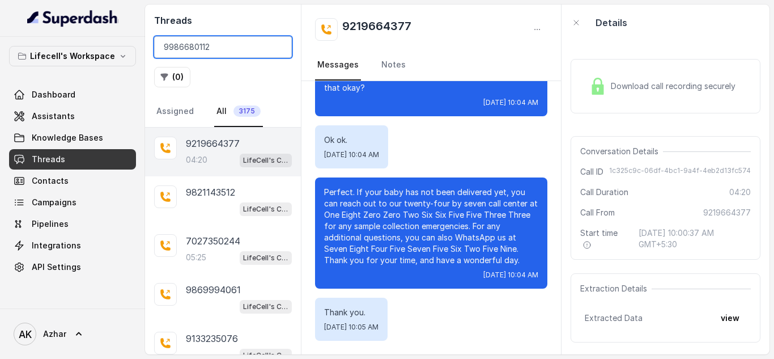  What do you see at coordinates (598, 86) in the screenshot?
I see `img: Lock Icon` at bounding box center [598, 86].